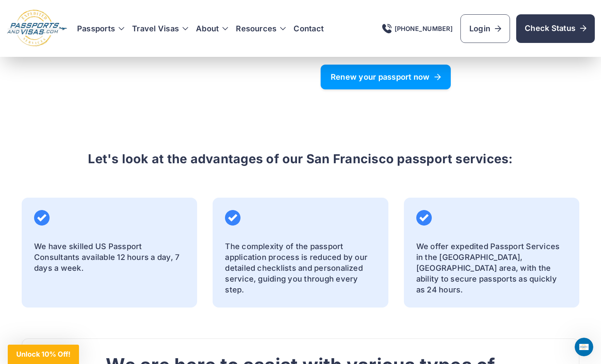  What do you see at coordinates (485, 29) in the screenshot?
I see `span: Login` at bounding box center [485, 29].